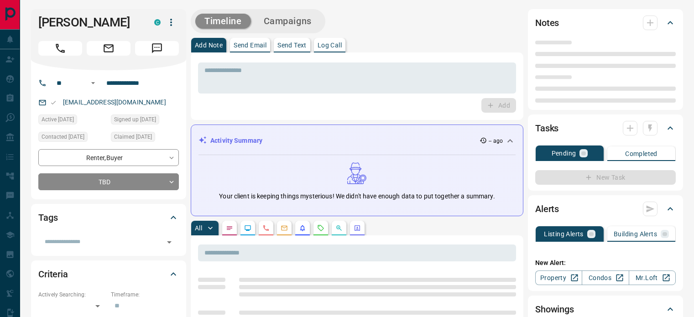 The height and width of the screenshot is (317, 694). What do you see at coordinates (145, 138) in the screenshot?
I see `div: Thu Aug 06 2020` at bounding box center [145, 138].